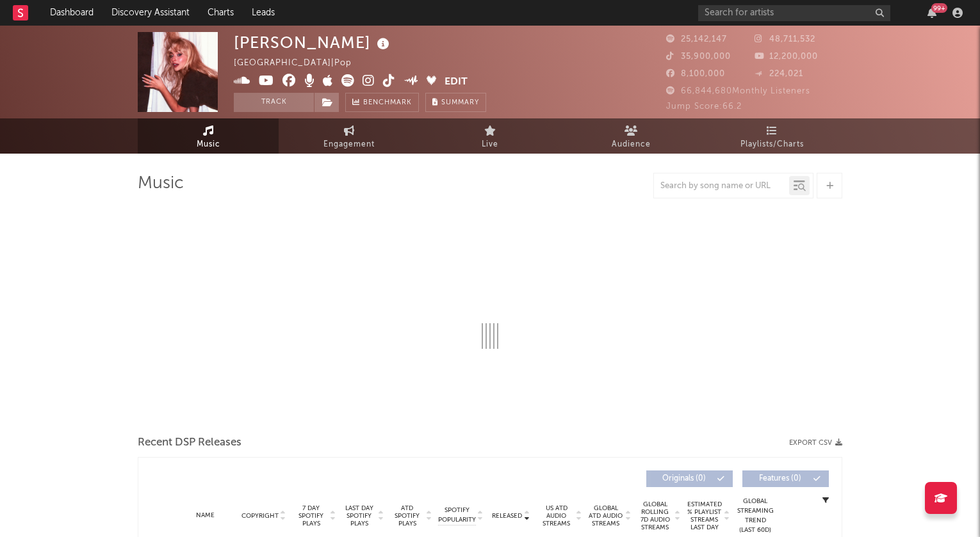  Describe the element at coordinates (779, 73) in the screenshot. I see `span: 224,021` at that location.